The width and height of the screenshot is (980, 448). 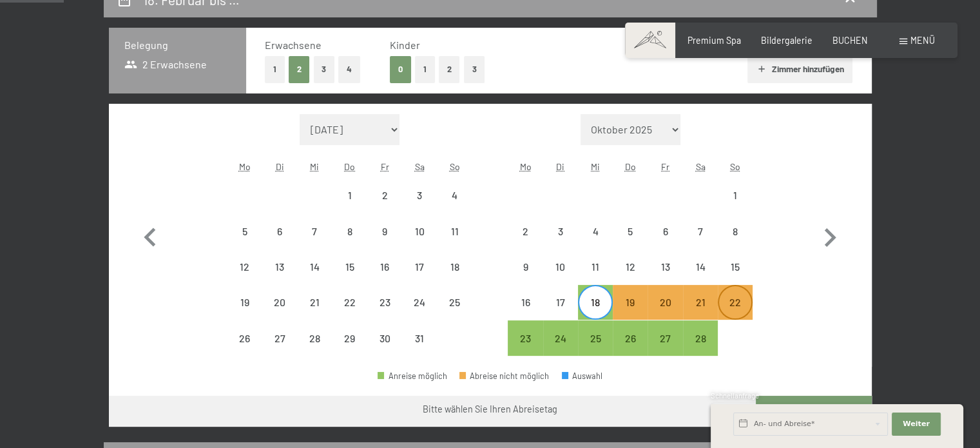 What do you see at coordinates (315, 166) in the screenshot?
I see `abbr: Mittwoch` at bounding box center [315, 166].